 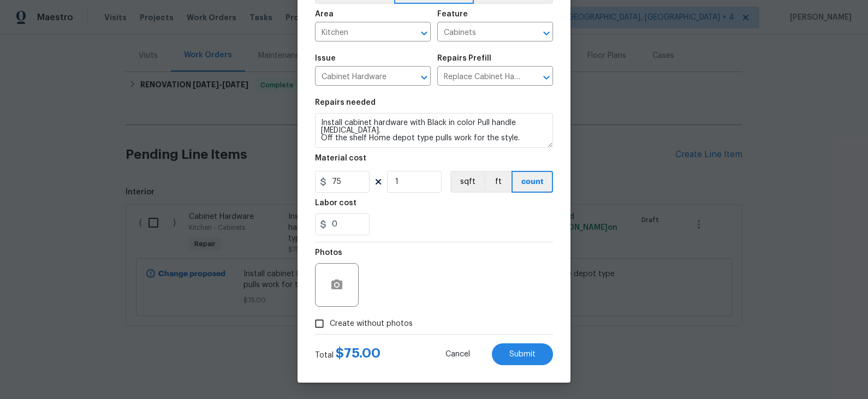 I want to click on h5: Repairs needed, so click(x=346, y=103).